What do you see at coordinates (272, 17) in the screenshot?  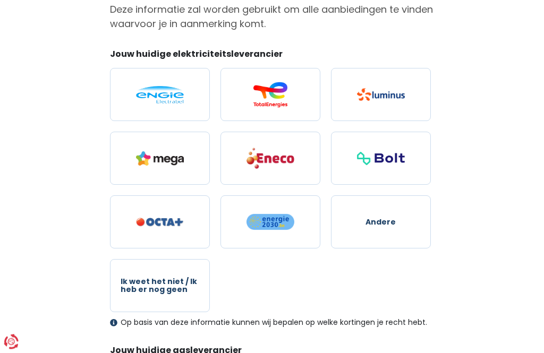 I see `p: Deze informatie zal worden gebruikt om alle aanbiedingen te vinden waarvoor je in aanmerking komt.` at bounding box center [272, 17].